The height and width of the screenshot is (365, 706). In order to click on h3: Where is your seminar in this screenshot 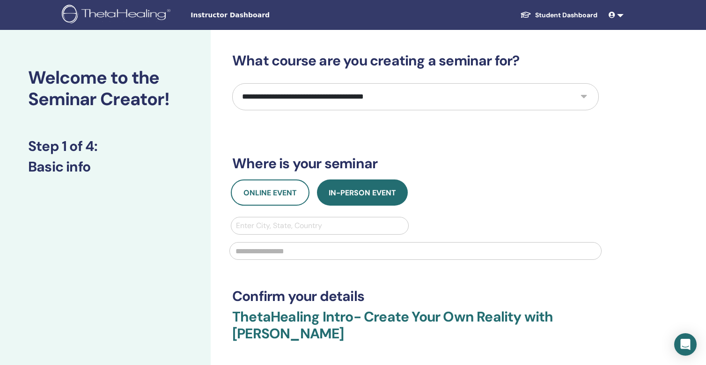, I will do `click(415, 164)`.